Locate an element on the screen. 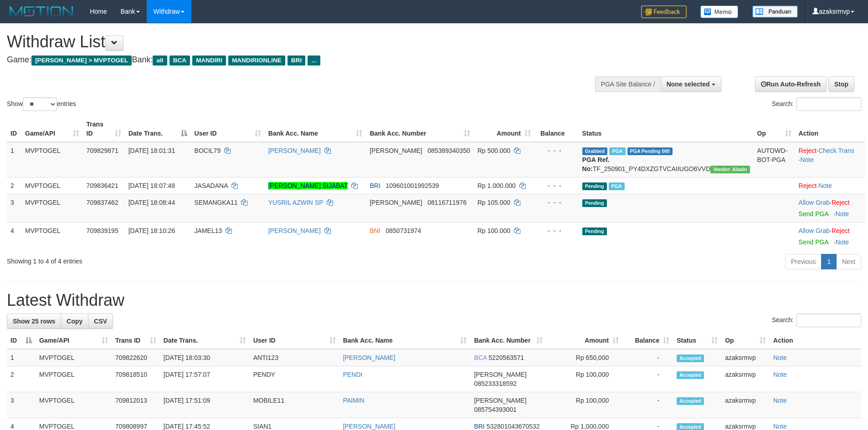 This screenshot has height=430, width=868. td: 709812013 is located at coordinates (136, 406).